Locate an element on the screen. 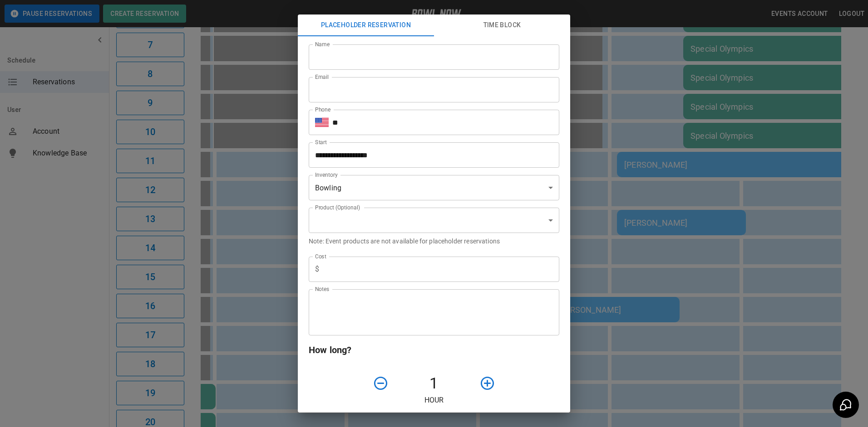 The image size is (868, 427). div: Bowling is located at coordinates (434, 187).